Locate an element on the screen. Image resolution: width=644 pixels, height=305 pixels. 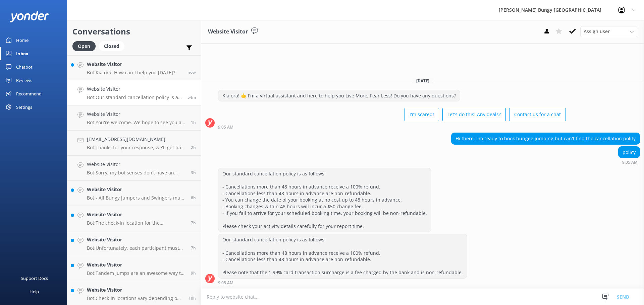
a: Website VisitorBot:Unfortunately, each participant must meet the minimum weight requirement indiv... is located at coordinates (134, 244).